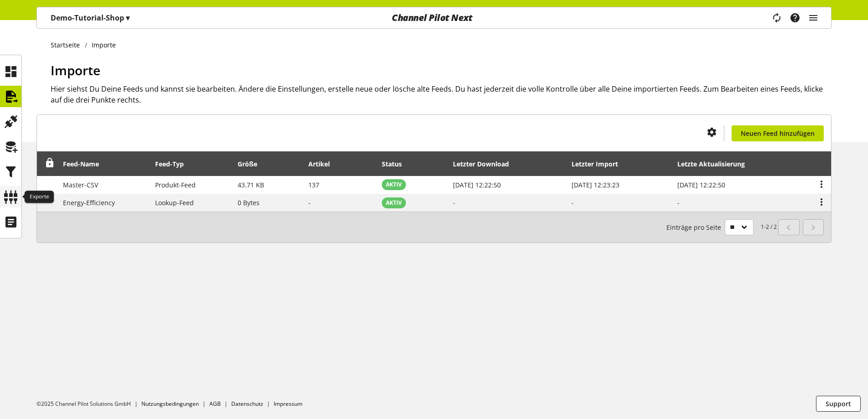 Image resolution: width=868 pixels, height=419 pixels. What do you see at coordinates (68, 45) in the screenshot?
I see `a: Startseite` at bounding box center [68, 45].